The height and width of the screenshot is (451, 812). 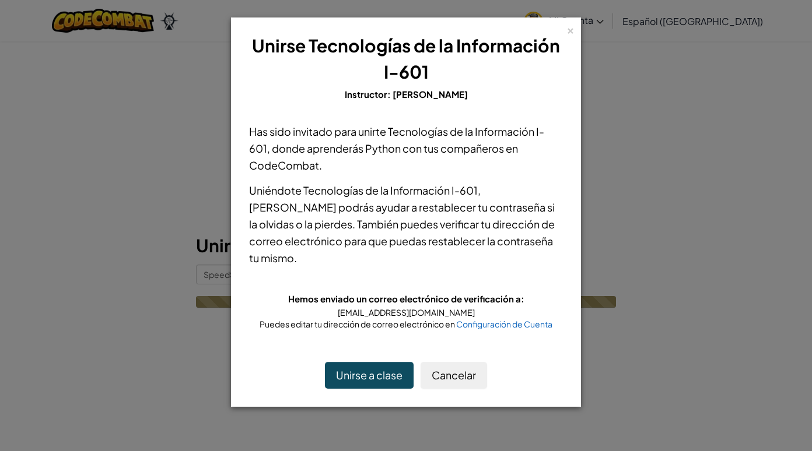 What do you see at coordinates (357, 324) in the screenshot?
I see `span: Puedes editar tu dirección de correo electrónico en` at bounding box center [357, 324].